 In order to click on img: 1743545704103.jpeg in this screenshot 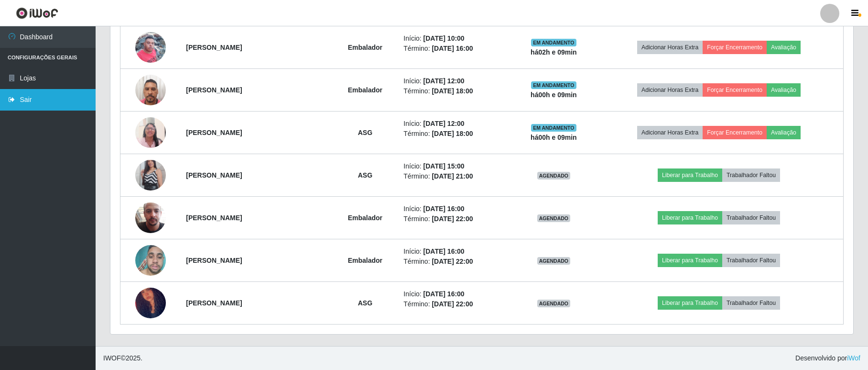, I will do `click(150, 303)`.